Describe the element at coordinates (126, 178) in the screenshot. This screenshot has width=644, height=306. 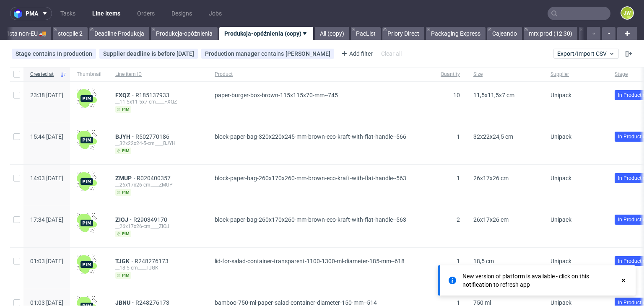
I see `a: ZMUP` at that location.